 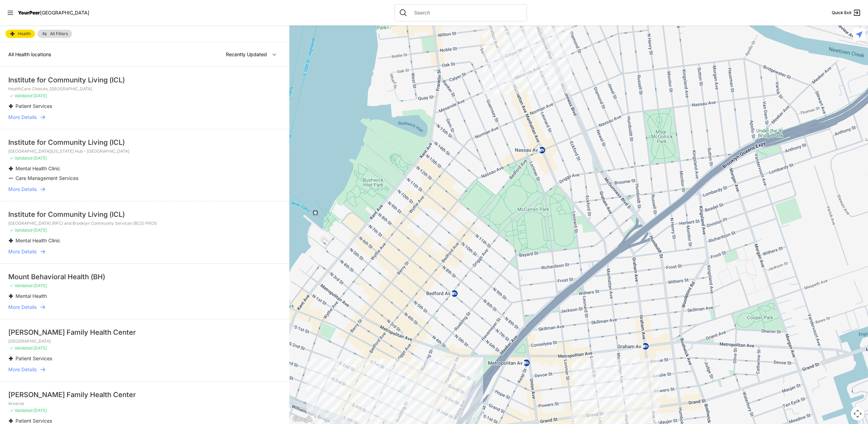 I want to click on div: Mount Behavioral Health (BH), so click(x=145, y=277).